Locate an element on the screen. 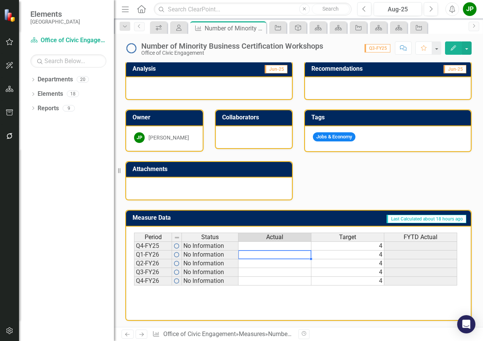  img: 8DAGhfEEPCf229AAAAAElFTkSuQmCC is located at coordinates (177, 237).